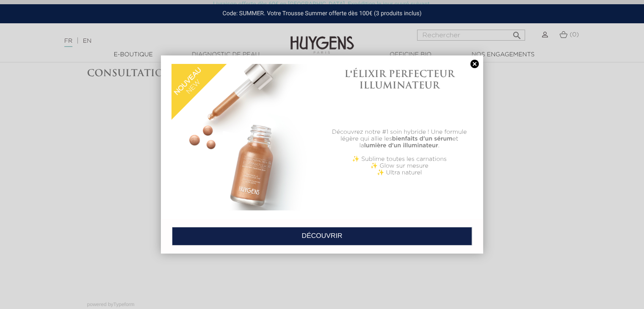 The width and height of the screenshot is (644, 309). Describe the element at coordinates (399, 159) in the screenshot. I see `p: ✨ Sublime toutes les carnations` at that location.